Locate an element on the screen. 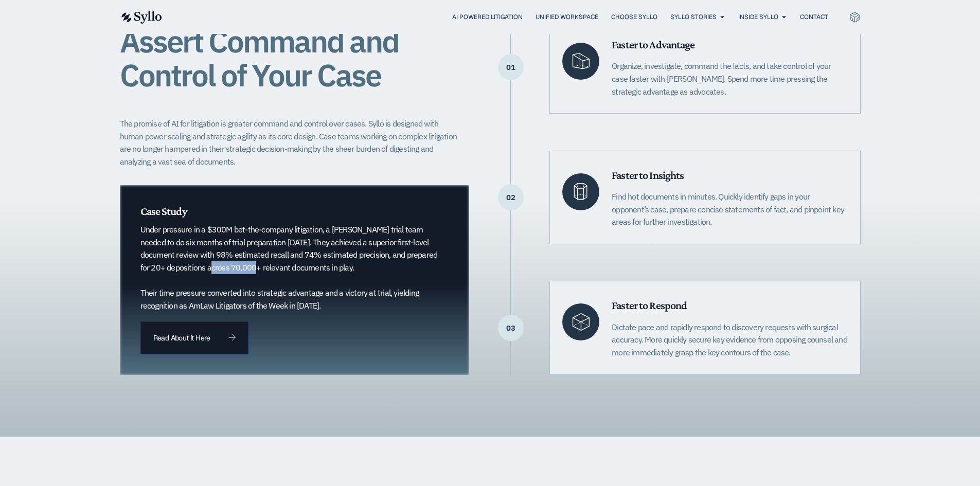 This screenshot has width=980, height=486. nav: Menu is located at coordinates (505, 17).